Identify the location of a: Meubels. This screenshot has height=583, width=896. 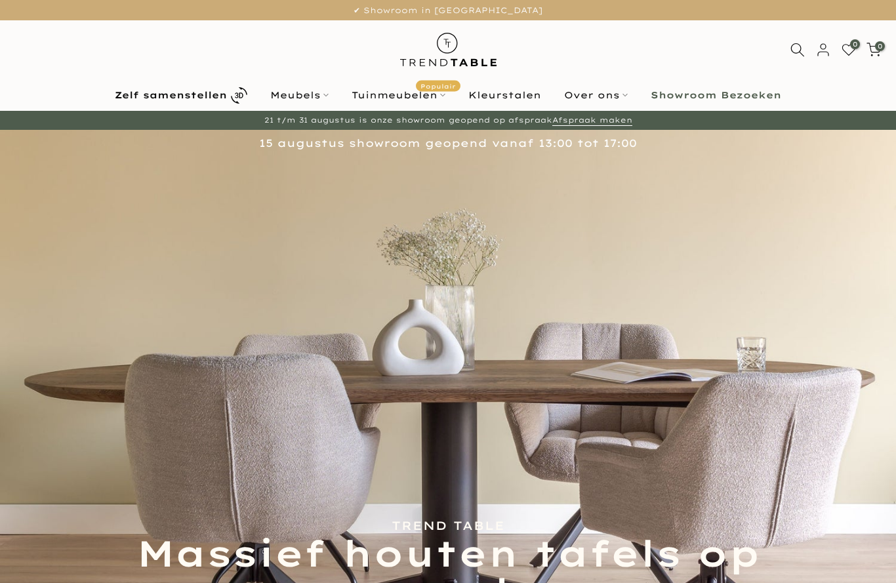
(300, 95).